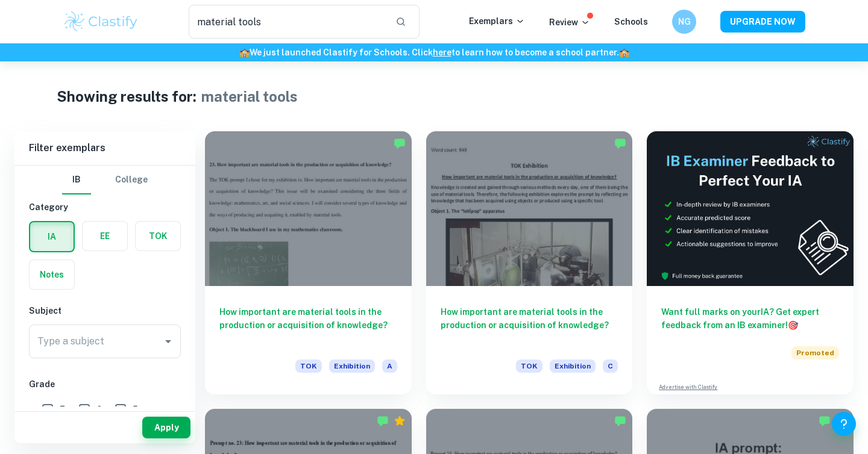  Describe the element at coordinates (750, 208) in the screenshot. I see `img: Thumbnail` at that location.